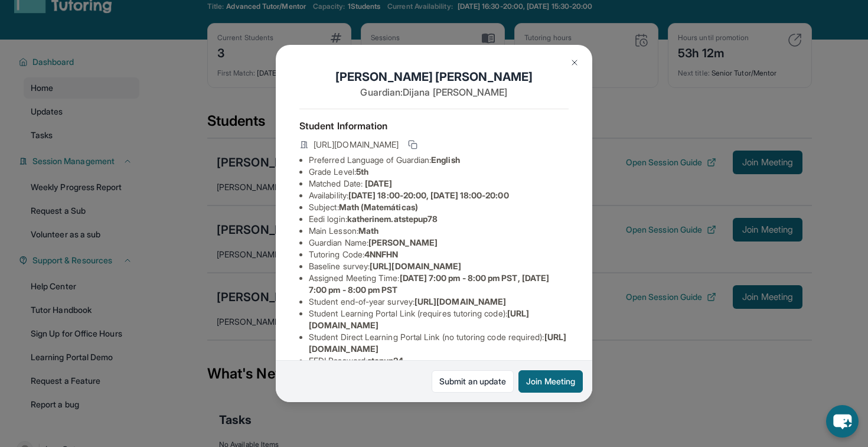 The width and height of the screenshot is (868, 447). Describe the element at coordinates (379, 207) in the screenshot. I see `span: Math (Matemáticas)` at that location.